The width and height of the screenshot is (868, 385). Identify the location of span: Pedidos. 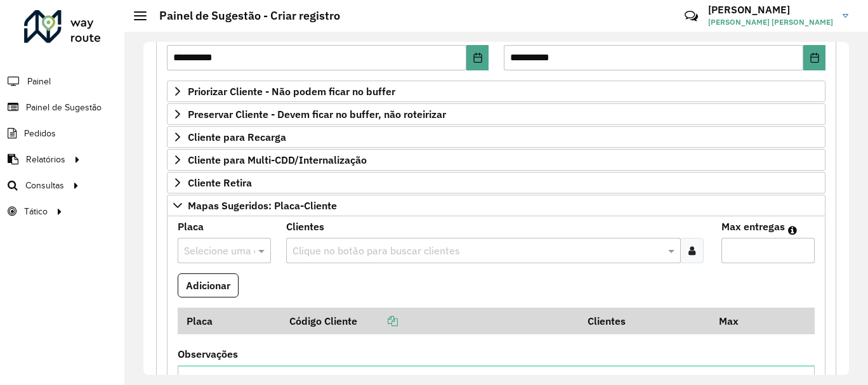
(40, 133).